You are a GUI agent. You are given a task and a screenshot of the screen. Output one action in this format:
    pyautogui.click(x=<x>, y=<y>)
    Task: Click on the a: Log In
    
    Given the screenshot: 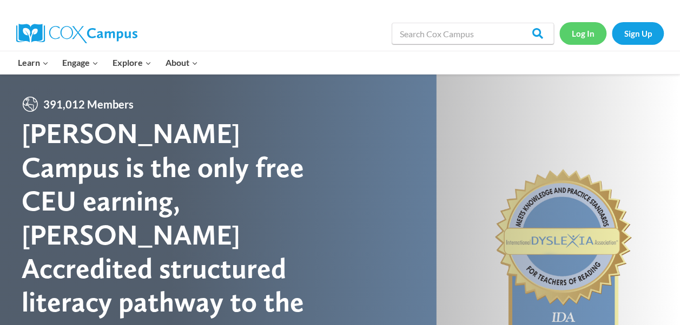 What is the action you would take?
    pyautogui.click(x=582, y=33)
    